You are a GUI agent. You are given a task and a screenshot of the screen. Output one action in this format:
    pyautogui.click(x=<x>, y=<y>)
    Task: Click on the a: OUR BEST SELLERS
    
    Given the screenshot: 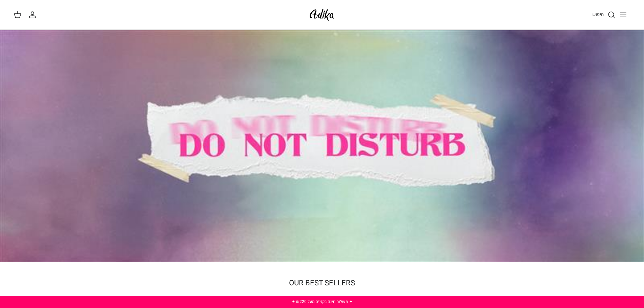 What is the action you would take?
    pyautogui.click(x=322, y=283)
    